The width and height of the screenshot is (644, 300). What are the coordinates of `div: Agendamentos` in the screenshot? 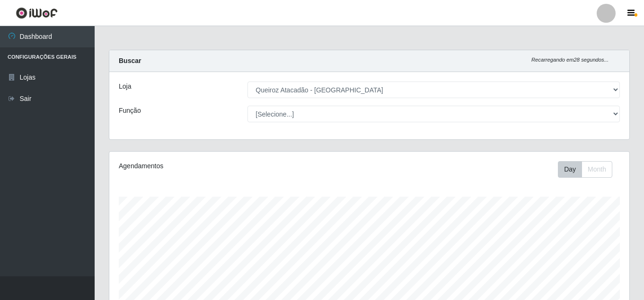 It's located at (219, 166).